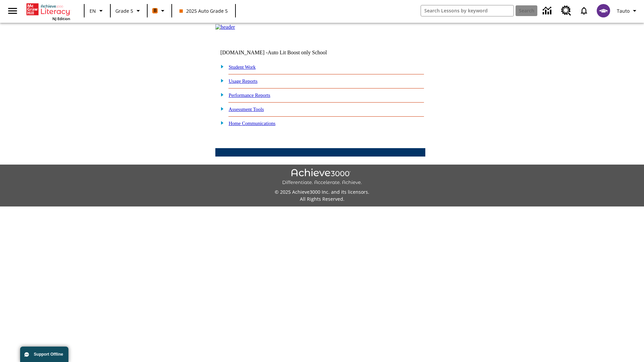 The width and height of the screenshot is (644, 362). Describe the element at coordinates (603, 10) in the screenshot. I see `img: avatar image` at that location.